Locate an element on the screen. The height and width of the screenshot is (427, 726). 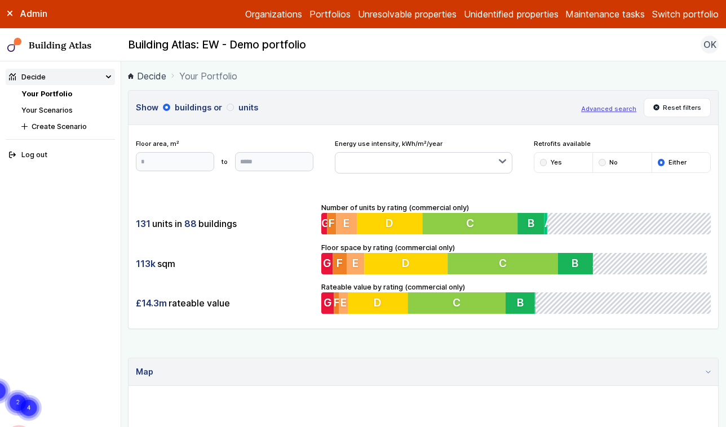
div: Rateable value by rating (commercial only) is located at coordinates (515, 298).